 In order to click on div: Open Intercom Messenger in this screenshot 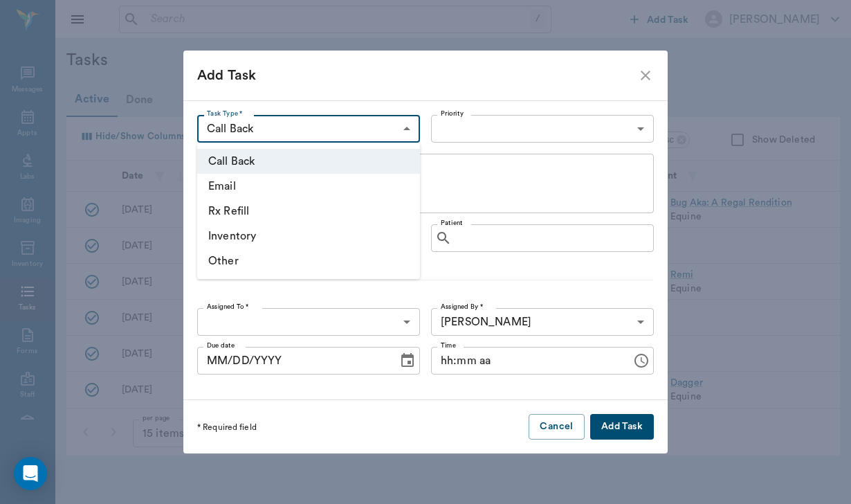, I will do `click(31, 473)`.